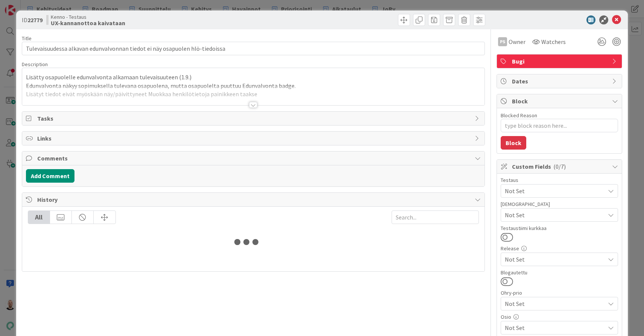 This screenshot has height=336, width=644. What do you see at coordinates (253, 86) in the screenshot?
I see `p: Edunvalvonta näkyy sopimuksella tulevana osapuolena, mutta osapuolelta puuttuu Edunvalvonta badge.` at bounding box center [253, 86].